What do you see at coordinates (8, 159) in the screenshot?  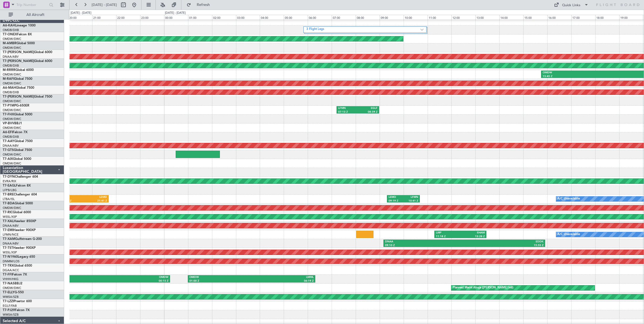 I see `span: T7-AIX` at bounding box center [8, 159].